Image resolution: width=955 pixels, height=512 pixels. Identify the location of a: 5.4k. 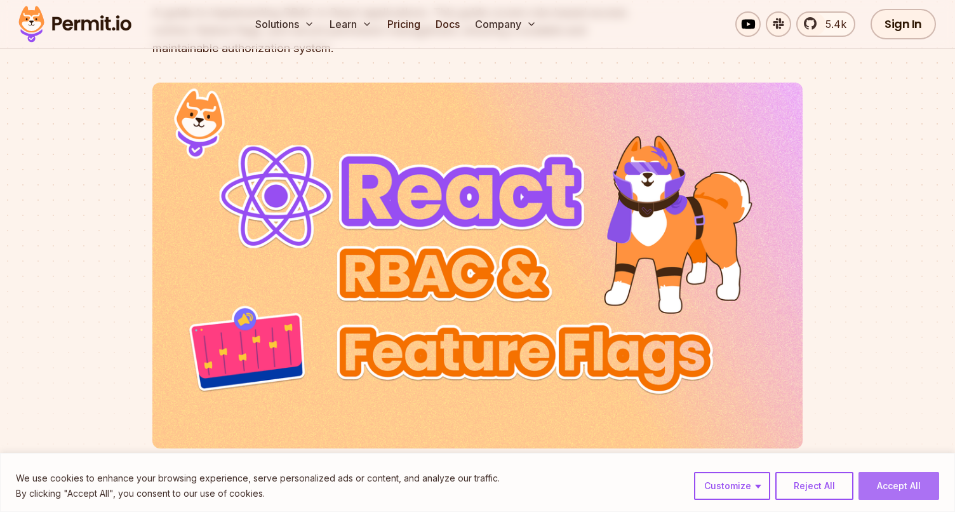
(826, 24).